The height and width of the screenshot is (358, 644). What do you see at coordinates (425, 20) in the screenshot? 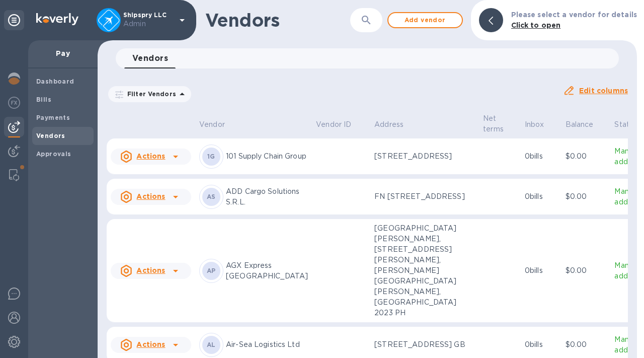
I see `button: Add vendor` at bounding box center [425, 20].